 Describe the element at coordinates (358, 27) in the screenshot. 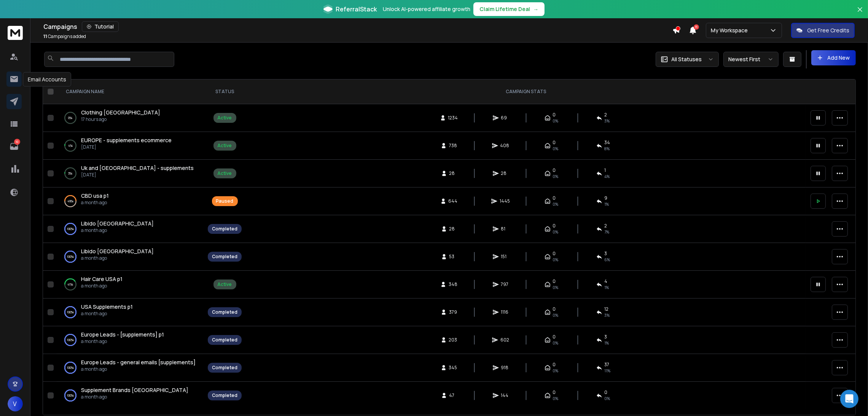

I see `div: Campaigns` at that location.